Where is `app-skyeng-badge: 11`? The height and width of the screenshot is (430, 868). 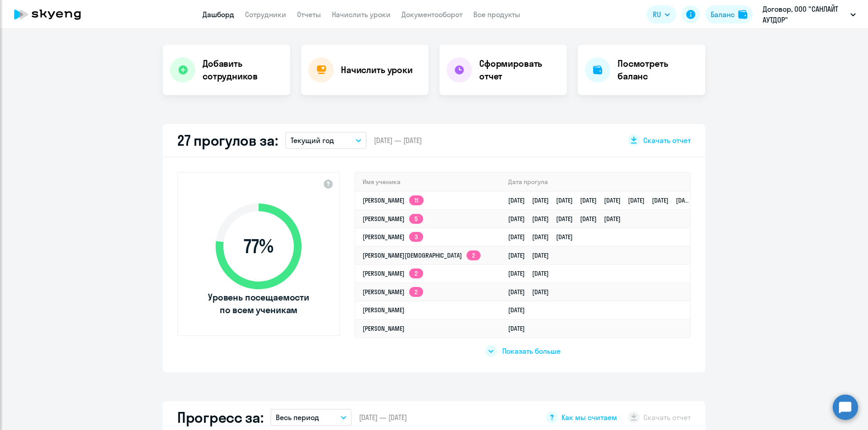
app-skyeng-badge: 11 is located at coordinates (416, 200).